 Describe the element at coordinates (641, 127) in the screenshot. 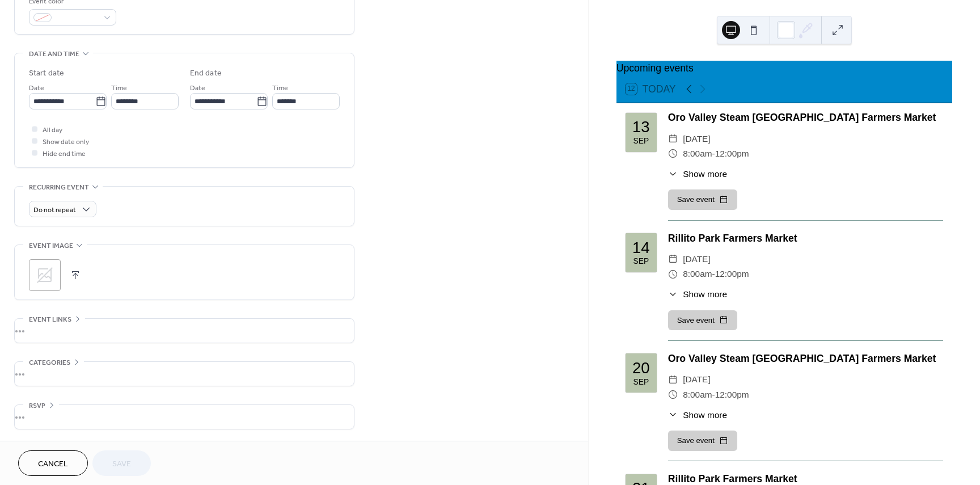

I see `div: 13` at that location.